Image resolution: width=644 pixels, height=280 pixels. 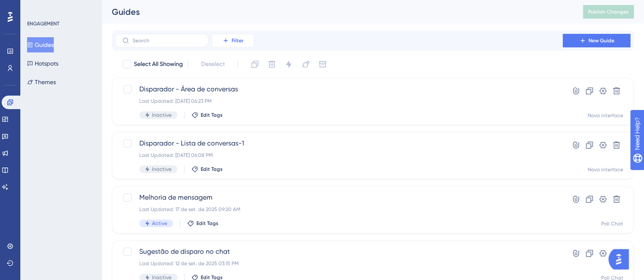 I want to click on div: ENGAGEMENT, so click(x=43, y=24).